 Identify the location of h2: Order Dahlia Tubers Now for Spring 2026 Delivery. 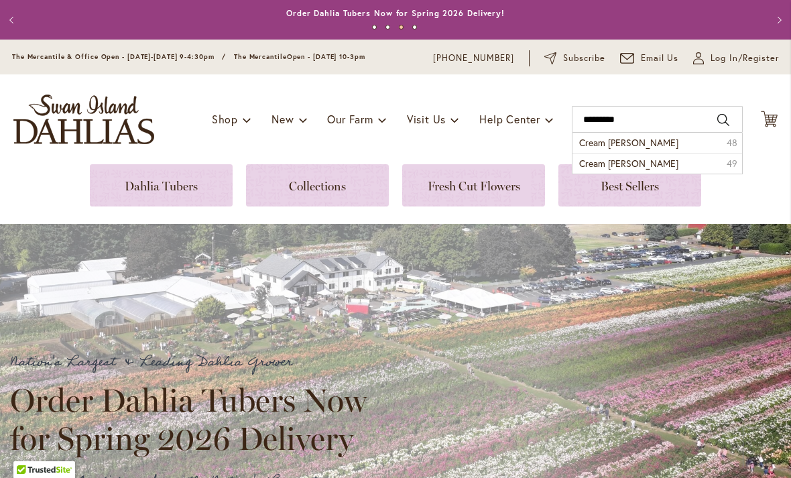
(194, 419).